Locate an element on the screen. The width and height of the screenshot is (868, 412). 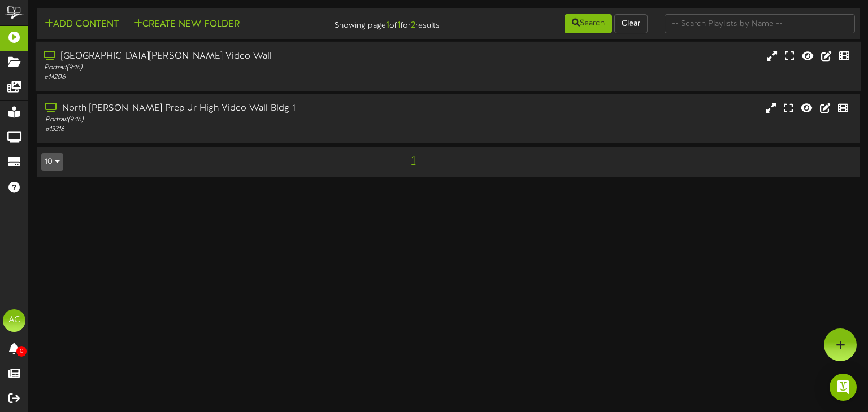
button: Add Content is located at coordinates (82, 24).